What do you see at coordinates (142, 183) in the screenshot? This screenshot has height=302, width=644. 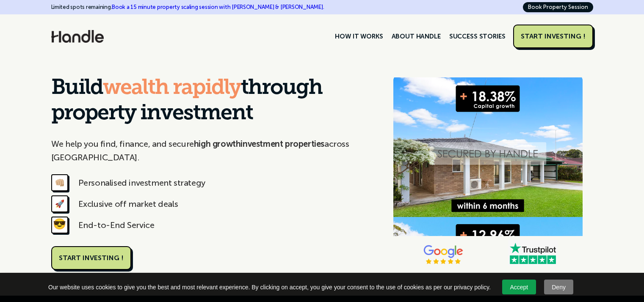 I see `div: Personalised investment strategy` at bounding box center [142, 183].